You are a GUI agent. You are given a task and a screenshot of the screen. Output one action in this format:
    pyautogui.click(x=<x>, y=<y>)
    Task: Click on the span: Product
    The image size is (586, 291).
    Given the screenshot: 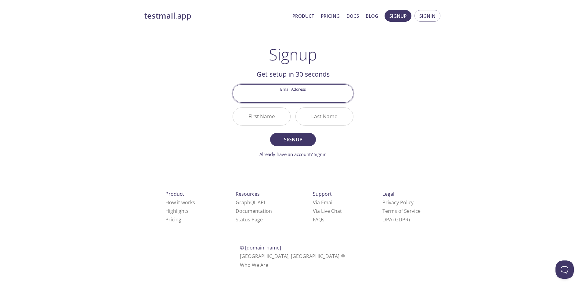 What is the action you would take?
    pyautogui.click(x=175, y=194)
    